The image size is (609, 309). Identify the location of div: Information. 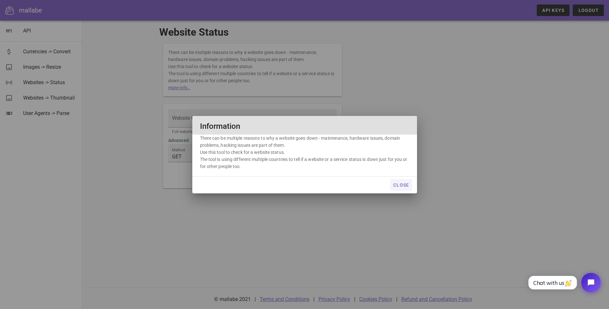
(305, 125).